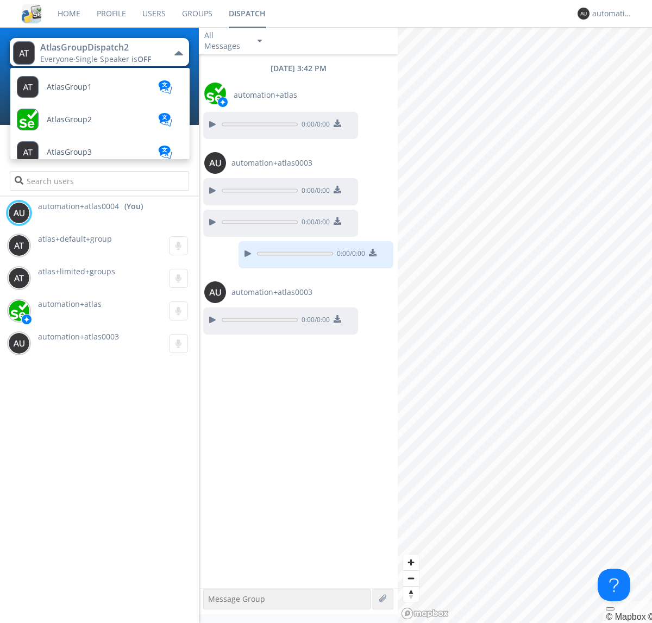  Describe the element at coordinates (78, 206) in the screenshot. I see `span: automation+atlas0004` at that location.